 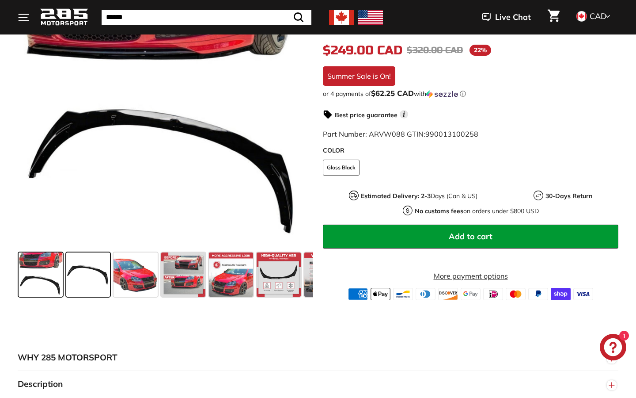 What do you see at coordinates (561, 294) in the screenshot?
I see `img: shopify_pay` at bounding box center [561, 294].